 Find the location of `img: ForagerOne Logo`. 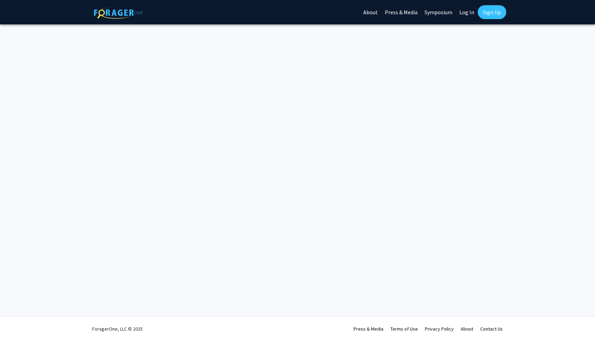

img: ForagerOne Logo is located at coordinates (118, 13).